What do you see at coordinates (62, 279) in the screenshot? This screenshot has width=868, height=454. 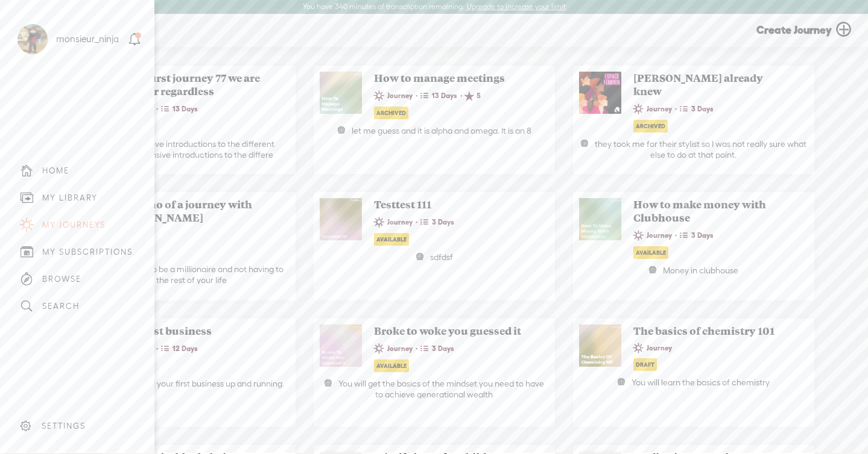 I see `div: BROWSE` at bounding box center [62, 279].